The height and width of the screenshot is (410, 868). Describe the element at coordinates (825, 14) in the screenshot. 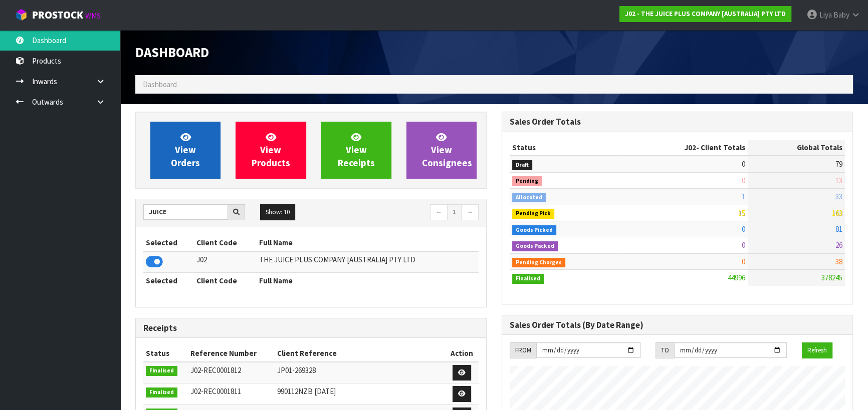

I see `span: Liya` at that location.